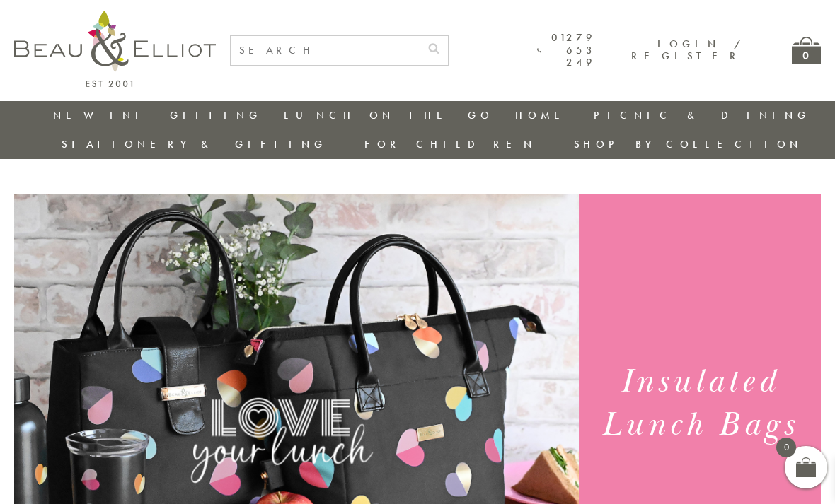 This screenshot has width=835, height=504. I want to click on a: New in!, so click(100, 115).